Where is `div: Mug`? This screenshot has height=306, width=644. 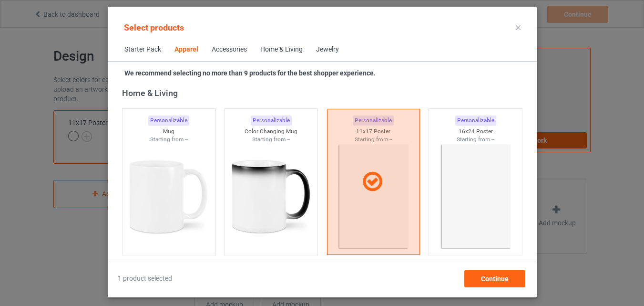 div: Mug is located at coordinates (168, 131).